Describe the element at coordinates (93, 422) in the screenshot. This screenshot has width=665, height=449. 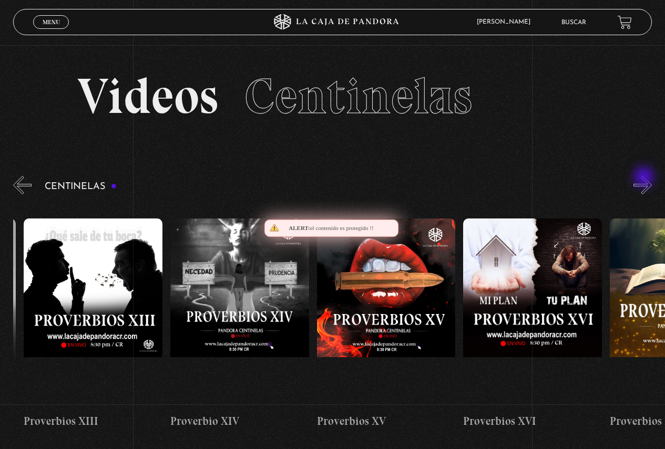
I see `h4: Proverbios XIII` at that location.